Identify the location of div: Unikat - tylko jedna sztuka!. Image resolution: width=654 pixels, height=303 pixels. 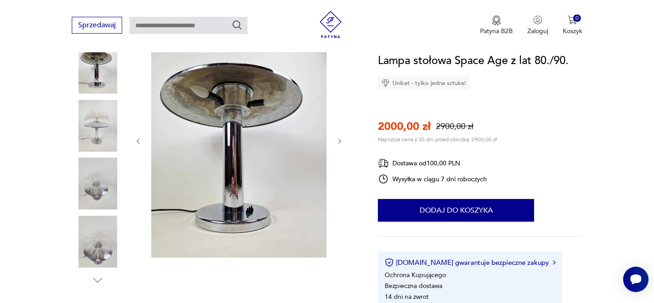
(424, 83).